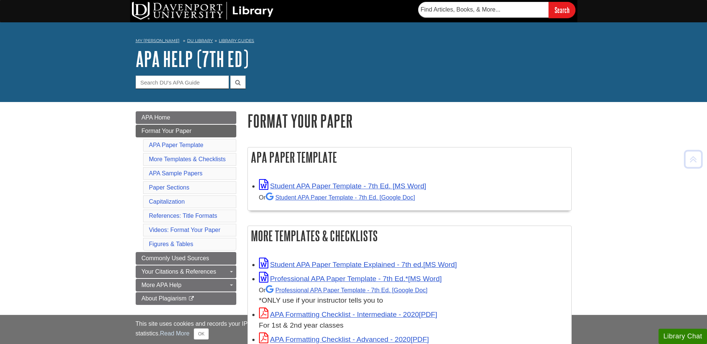  Describe the element at coordinates (186, 131) in the screenshot. I see `a: Format Your Paper` at that location.